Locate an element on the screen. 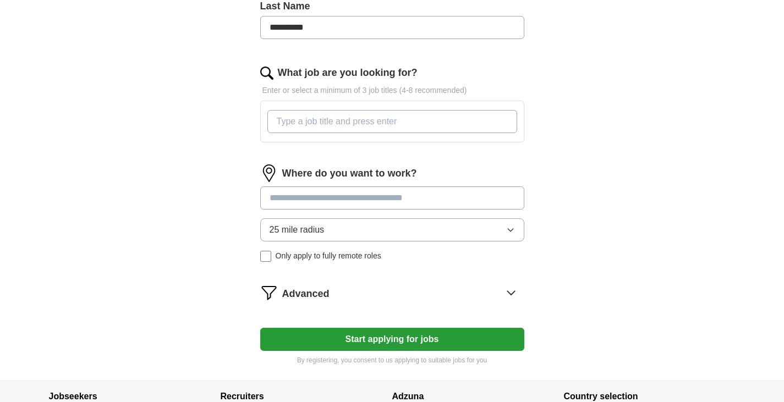  span: Advanced is located at coordinates (306, 294).